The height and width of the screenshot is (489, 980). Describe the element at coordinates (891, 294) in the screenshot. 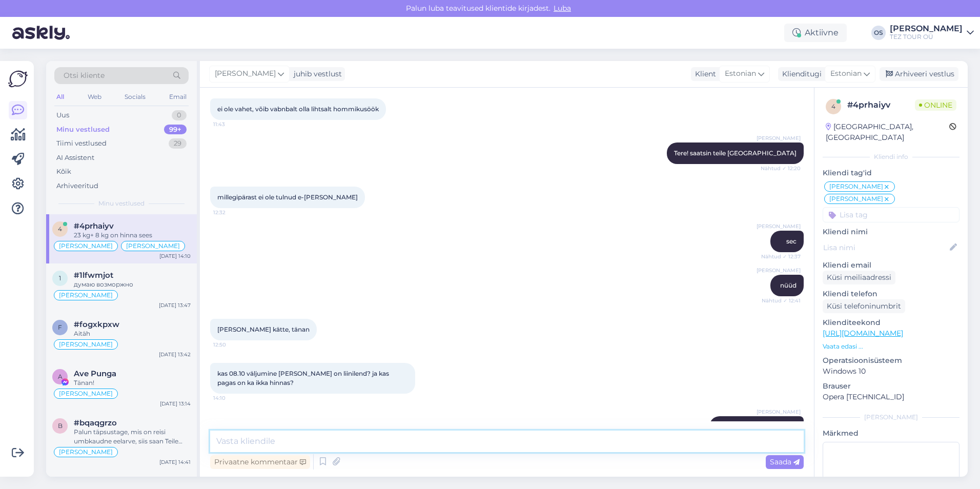

I see `p: Kliendi telefon` at that location.